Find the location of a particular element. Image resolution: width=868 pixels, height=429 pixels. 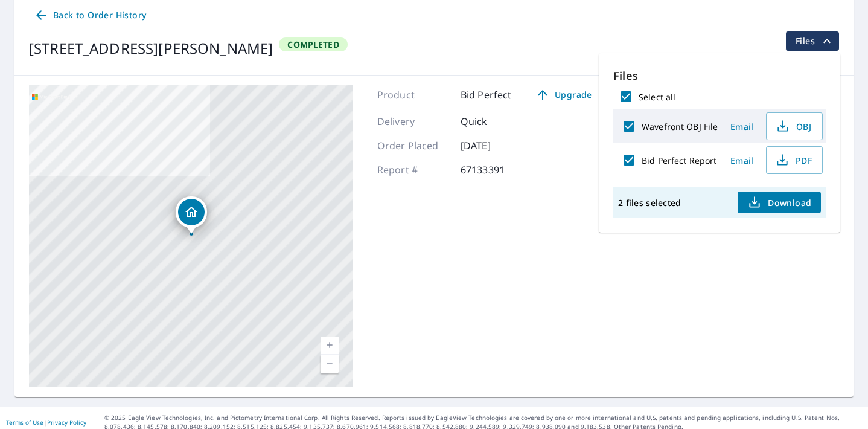

span: Upgrade is located at coordinates (563, 95).